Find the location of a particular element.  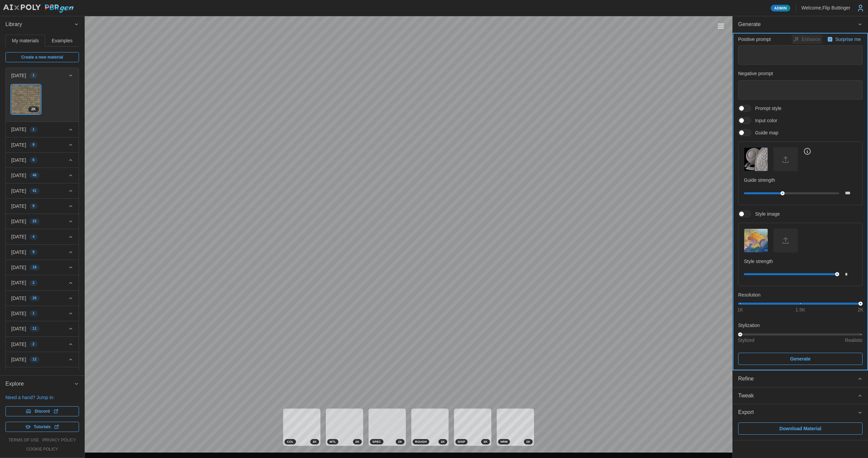

span: DISP is located at coordinates (461, 442).